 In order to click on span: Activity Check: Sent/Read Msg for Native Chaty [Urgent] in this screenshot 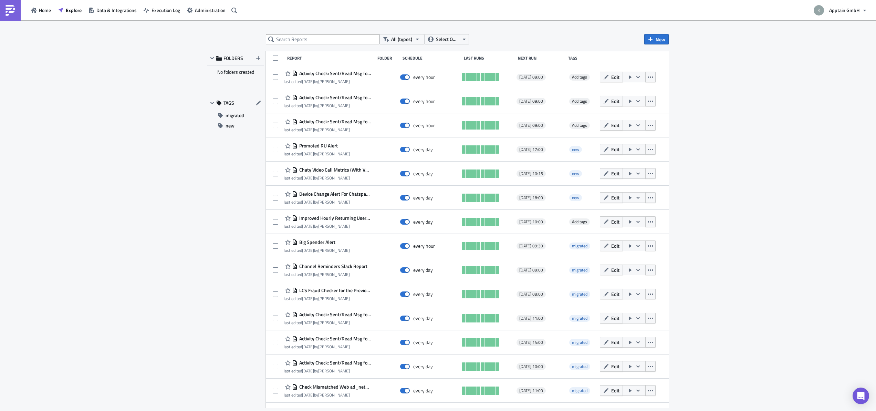, I will do `click(334, 122)`.